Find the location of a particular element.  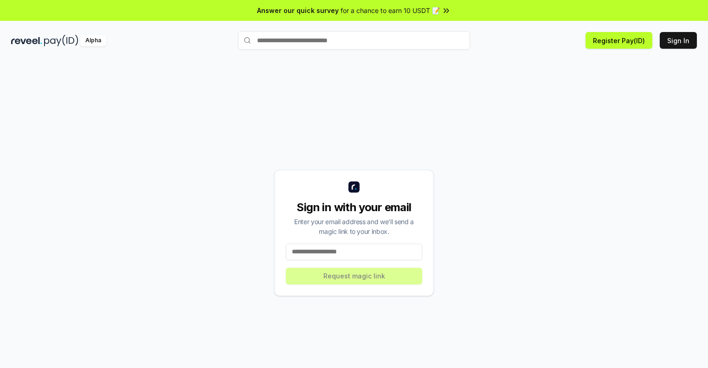

img: pay_id is located at coordinates (61, 40).